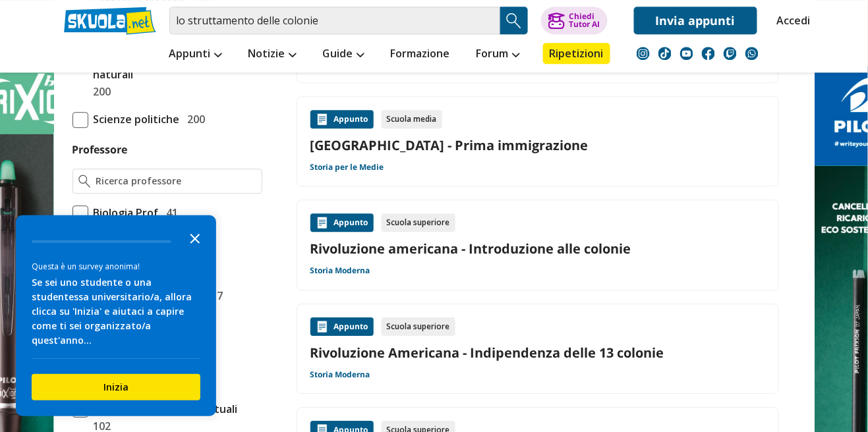  What do you see at coordinates (123, 213) in the screenshot?
I see `span: Biologia Prof` at bounding box center [123, 213].